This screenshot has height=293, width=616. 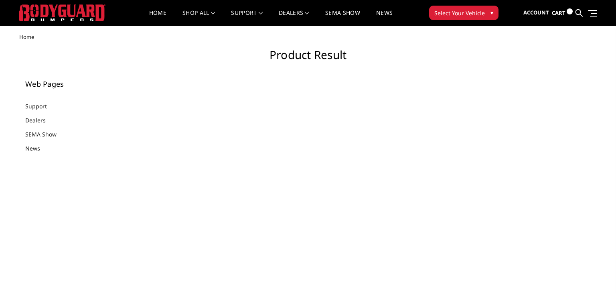 What do you see at coordinates (463, 13) in the screenshot?
I see `button: Select Your Vehicle` at bounding box center [463, 13].